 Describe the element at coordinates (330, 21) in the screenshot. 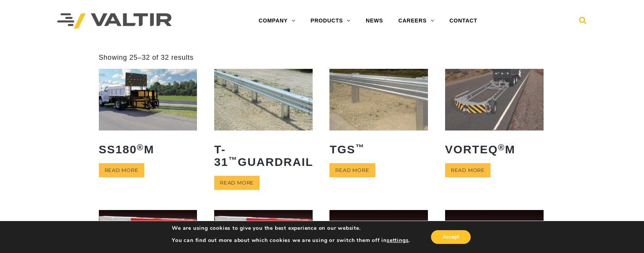

I see `a: PRODUCTS` at that location.